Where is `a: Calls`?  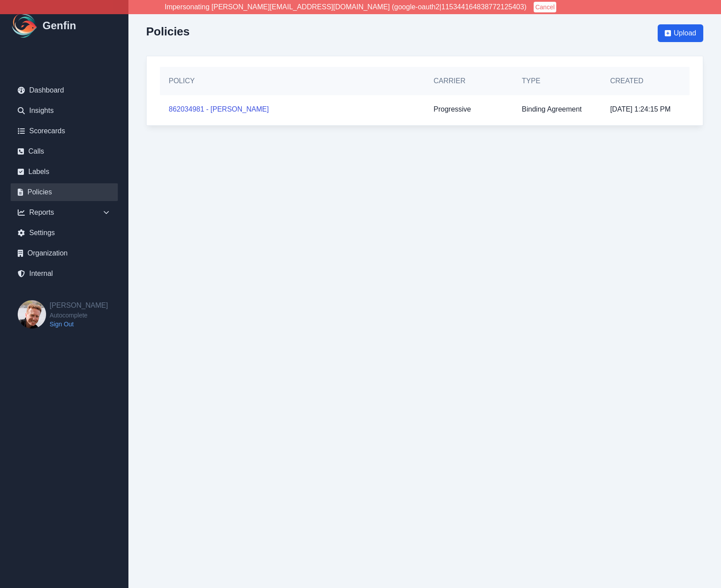
a: Calls is located at coordinates (64, 151).